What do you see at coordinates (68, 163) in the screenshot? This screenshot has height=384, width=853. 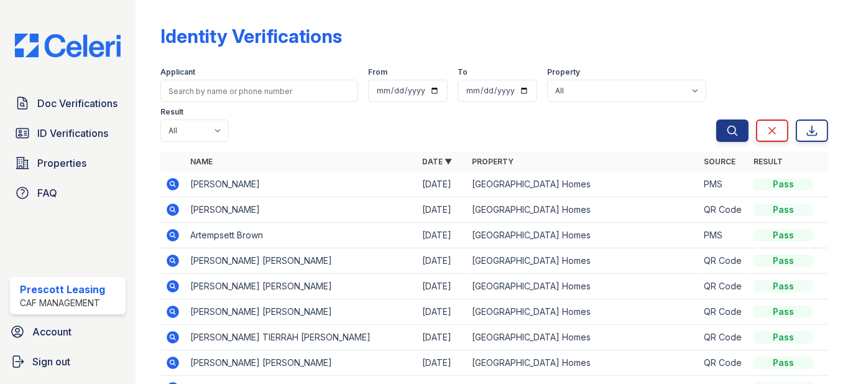 I see `a: Properties` at bounding box center [68, 163].